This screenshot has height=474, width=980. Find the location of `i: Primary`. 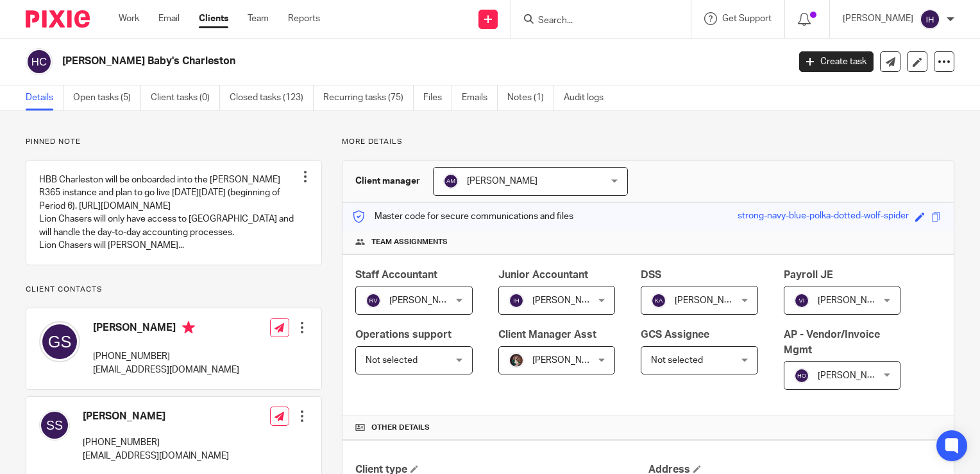

i: Primary is located at coordinates (188, 327).